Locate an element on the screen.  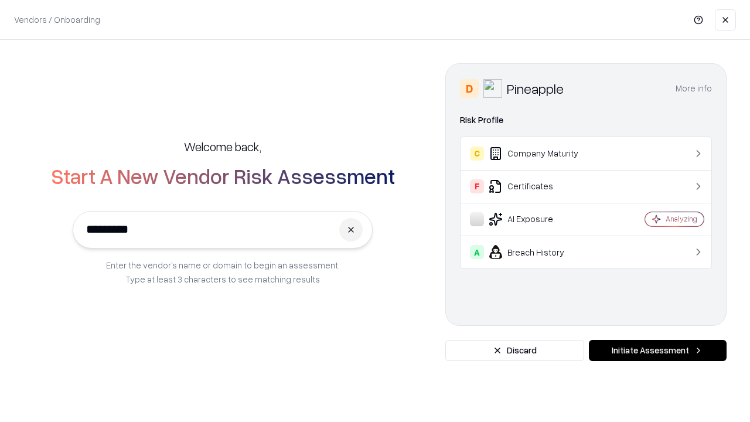
p: Vendors / Onboarding is located at coordinates (57, 19).